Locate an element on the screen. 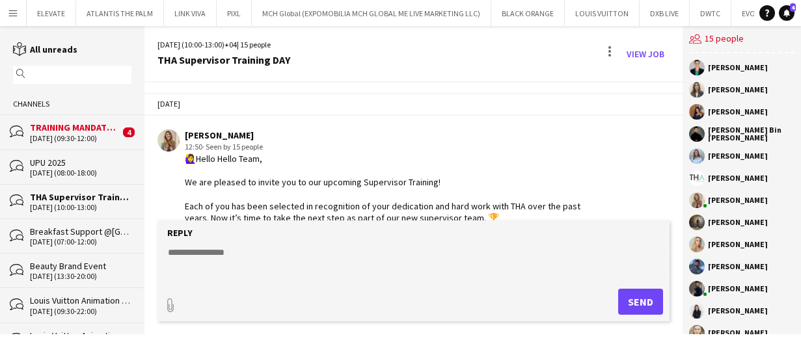 This screenshot has width=801, height=342. div: TRAINING MANDATORY- Internal Sales Training BMW is located at coordinates (75, 127).